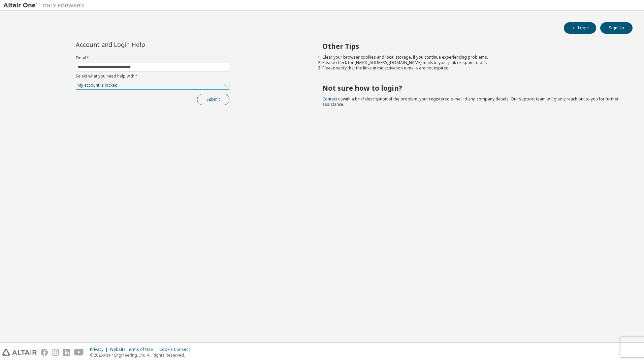  What do you see at coordinates (471, 101) in the screenshot?
I see `span: with a brief description of the problem, your registered e-mail id and company details. Our suppo...` at bounding box center [471, 101].